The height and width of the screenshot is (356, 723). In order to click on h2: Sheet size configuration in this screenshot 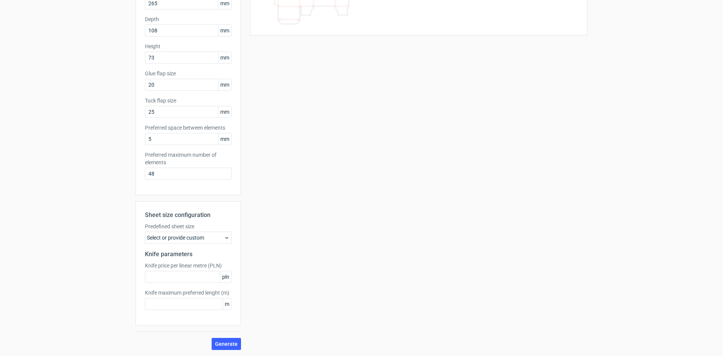, I will do `click(188, 215)`.